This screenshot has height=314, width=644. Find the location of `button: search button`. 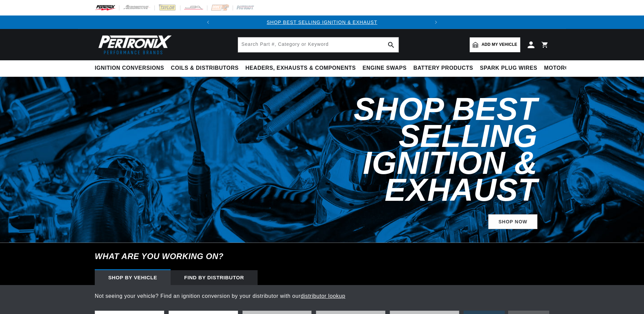

button: search button is located at coordinates (391, 45).